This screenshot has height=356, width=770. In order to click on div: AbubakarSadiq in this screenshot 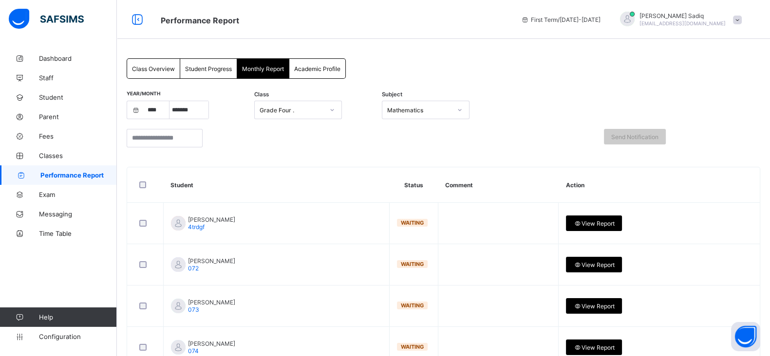, I will do `click(678, 19)`.